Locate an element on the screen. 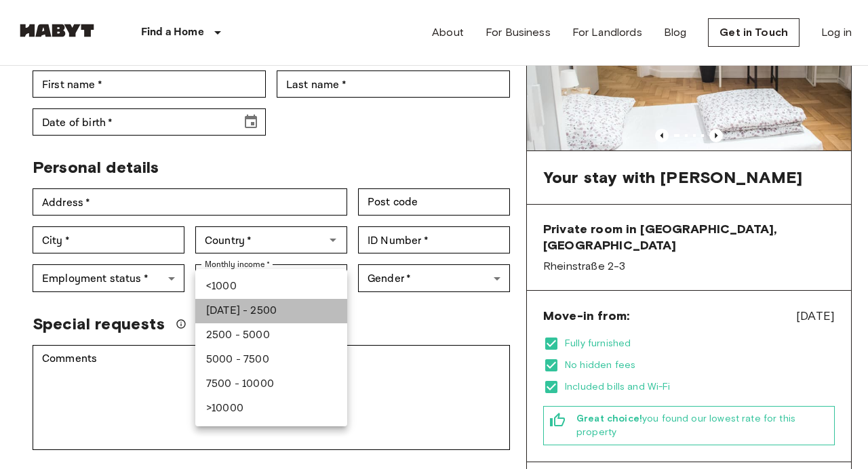 This screenshot has width=868, height=469. li: 7500 - 10000 is located at coordinates (272, 385).